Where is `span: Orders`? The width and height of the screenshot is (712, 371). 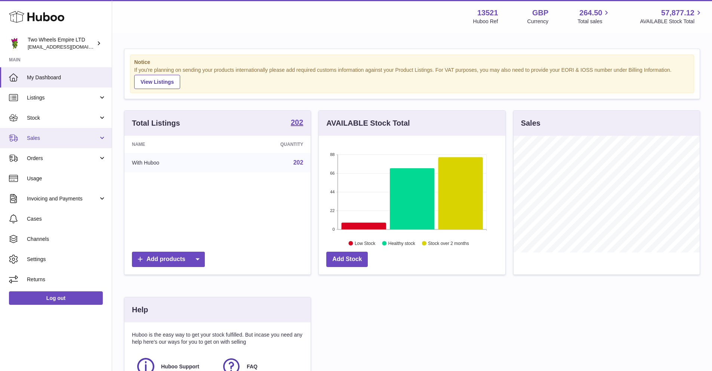
span: Orders is located at coordinates (62, 158).